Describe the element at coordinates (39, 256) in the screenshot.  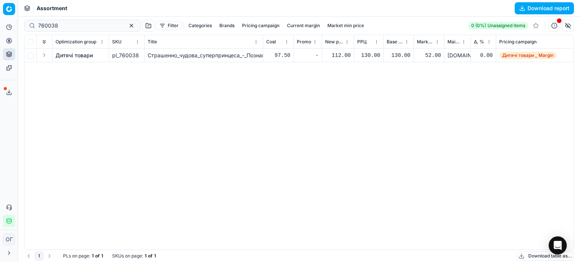
I see `nav: pagination` at that location.